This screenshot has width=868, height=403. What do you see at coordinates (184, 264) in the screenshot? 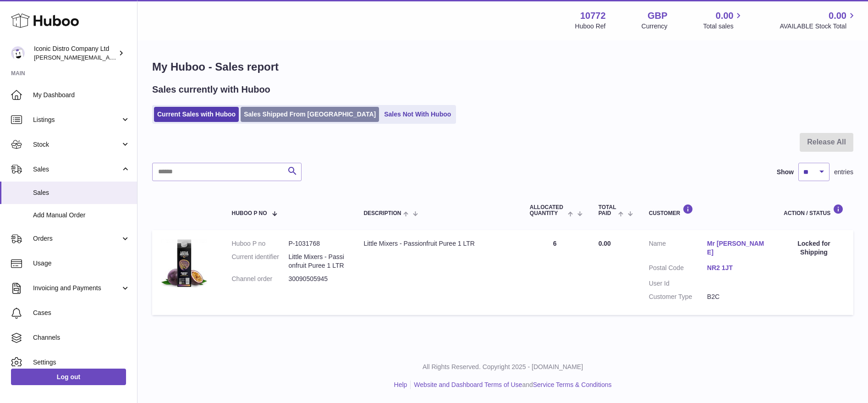
I see `img: 1739278544.jpg` at bounding box center [184, 264].